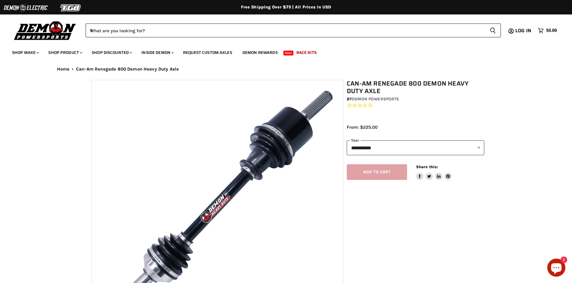  Describe the element at coordinates (111, 52) in the screenshot. I see `a: Shop Discounted` at that location.